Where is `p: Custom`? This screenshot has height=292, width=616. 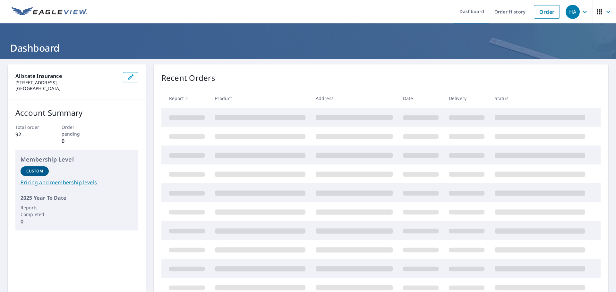
p: Custom is located at coordinates (35, 171).